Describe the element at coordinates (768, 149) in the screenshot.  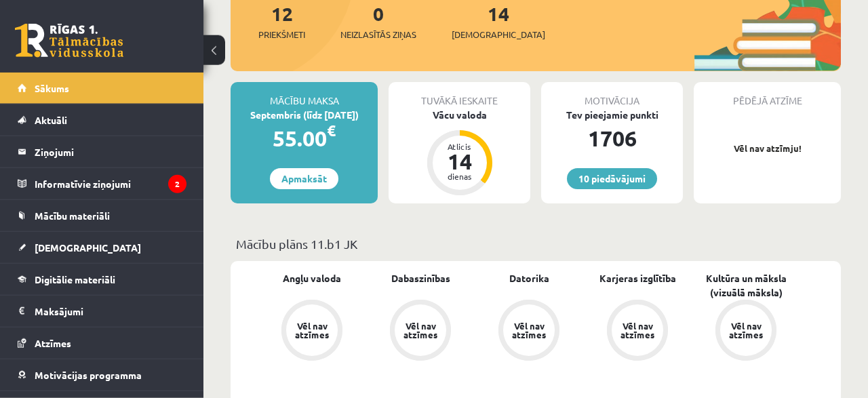
I see `p: Vēl nav atzīmju!` at that location.